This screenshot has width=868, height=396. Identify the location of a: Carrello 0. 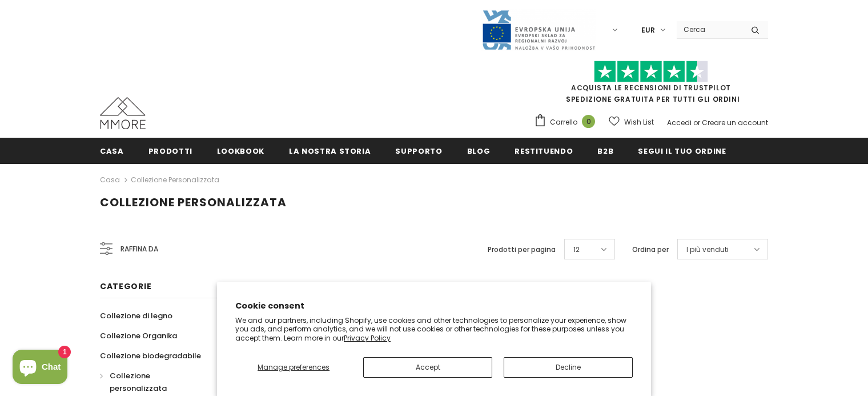
(567, 122).